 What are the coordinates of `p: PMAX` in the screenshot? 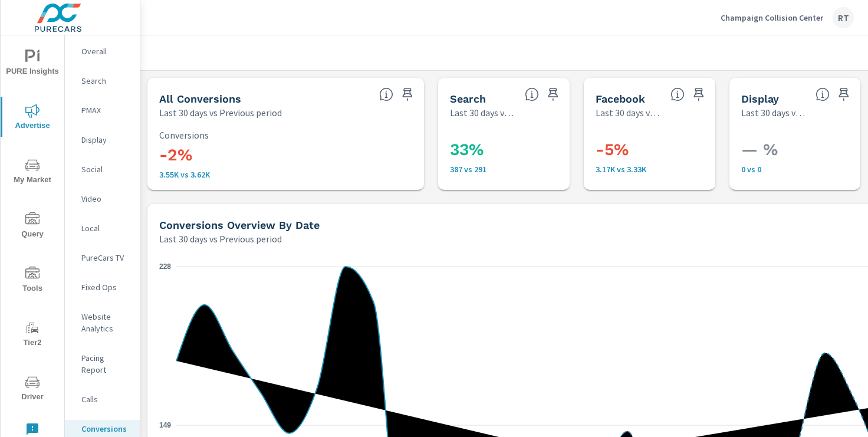 It's located at (105, 111).